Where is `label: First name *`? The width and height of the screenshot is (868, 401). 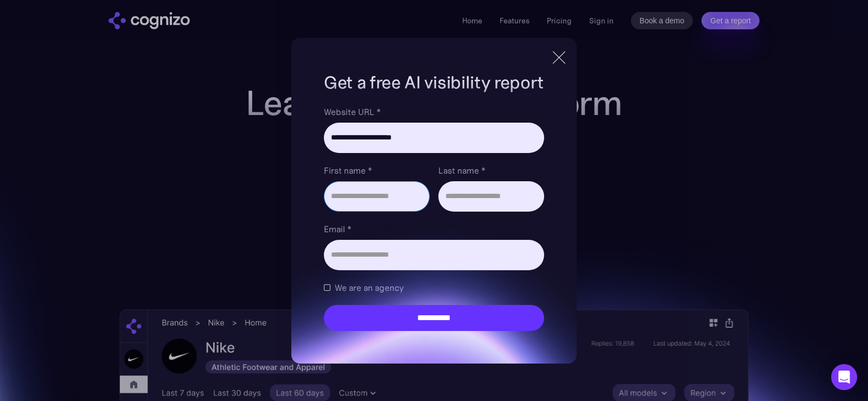 label: First name * is located at coordinates (377, 170).